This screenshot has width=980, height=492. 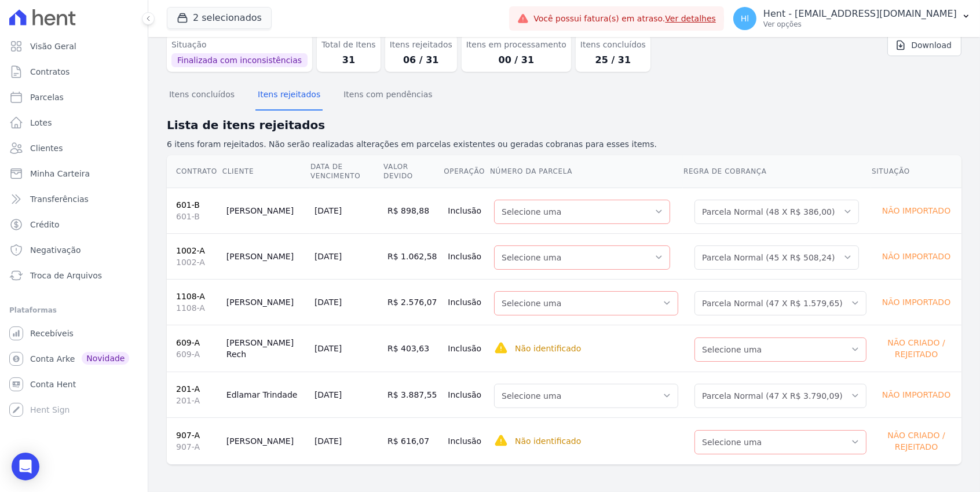 I want to click on a: Transferências, so click(x=73, y=199).